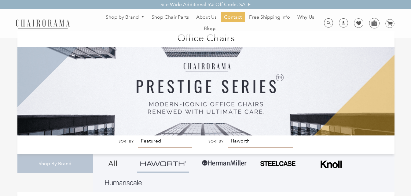 The height and width of the screenshot is (196, 411). I want to click on a: Shop by Brand, so click(125, 17).